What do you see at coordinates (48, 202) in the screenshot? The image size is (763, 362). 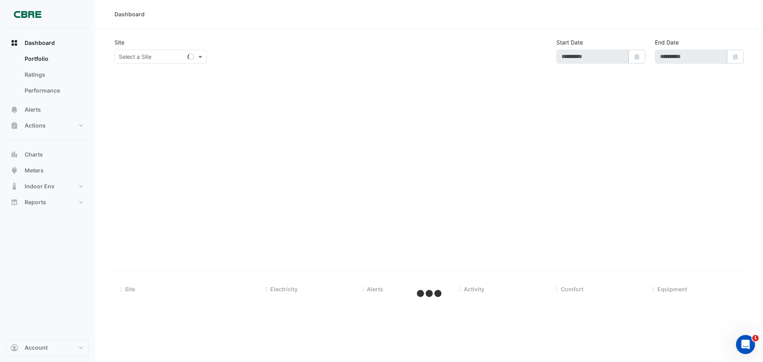 I see `button: Reports` at bounding box center [48, 202].